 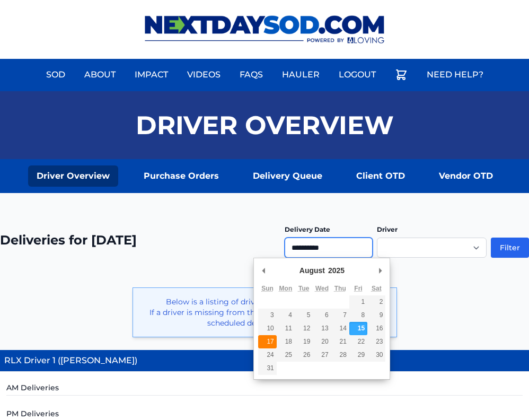 What do you see at coordinates (381, 176) in the screenshot?
I see `a: Client OTD` at bounding box center [381, 176].